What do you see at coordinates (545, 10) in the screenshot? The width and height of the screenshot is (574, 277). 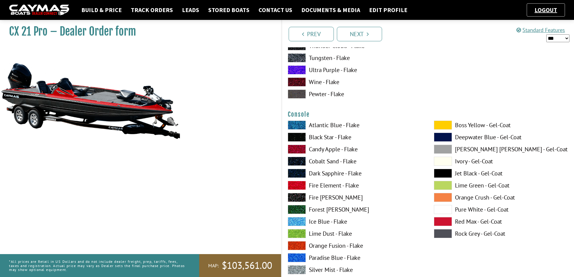 I see `a: Logout` at bounding box center [545, 10].